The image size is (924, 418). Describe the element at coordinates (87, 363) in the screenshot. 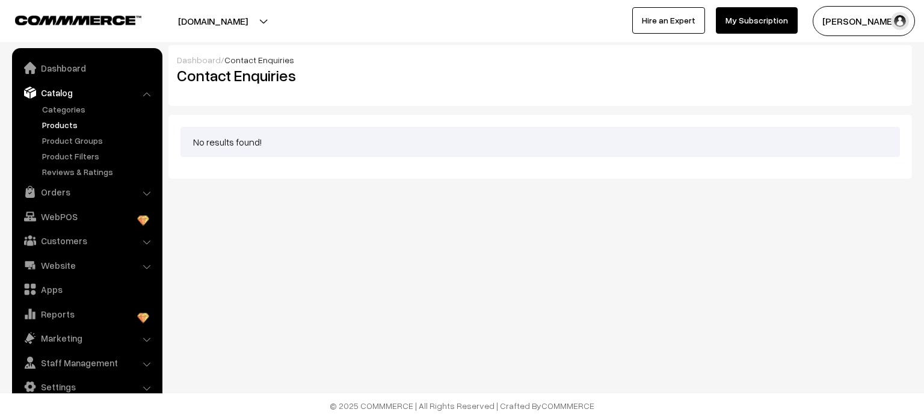

I see `a: Staff Management` at that location.